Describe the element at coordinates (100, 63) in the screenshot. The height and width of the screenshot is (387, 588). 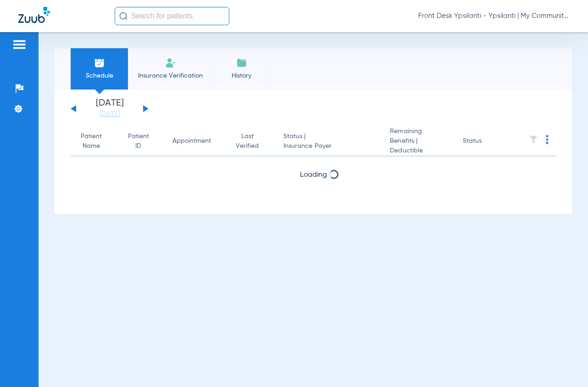
I see `img: Schedule` at that location.